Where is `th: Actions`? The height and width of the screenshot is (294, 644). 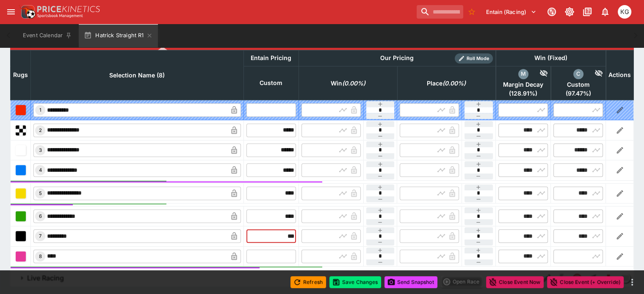 th: Actions is located at coordinates (620, 75).